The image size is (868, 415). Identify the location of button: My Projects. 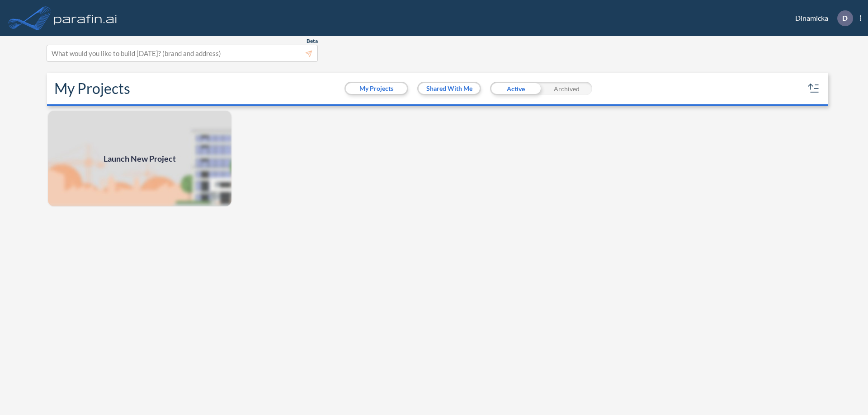
(376, 89).